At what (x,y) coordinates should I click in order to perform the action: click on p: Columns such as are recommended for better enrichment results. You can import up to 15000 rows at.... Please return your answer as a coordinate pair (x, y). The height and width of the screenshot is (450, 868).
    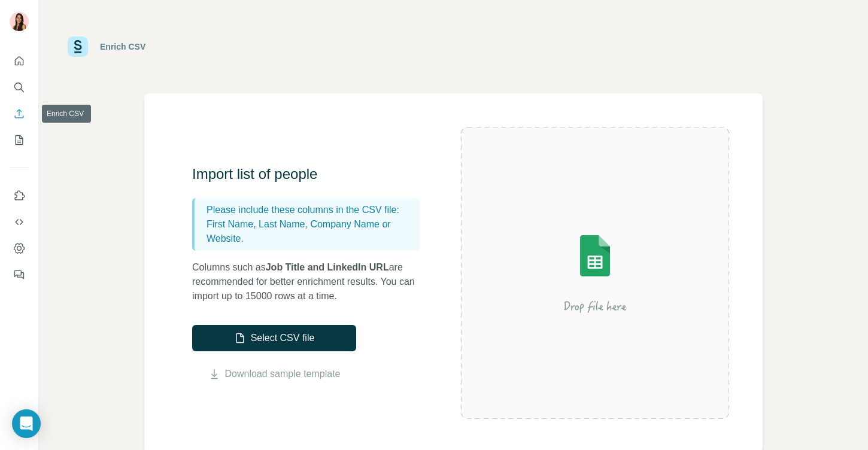
    Looking at the image, I should click on (312, 281).